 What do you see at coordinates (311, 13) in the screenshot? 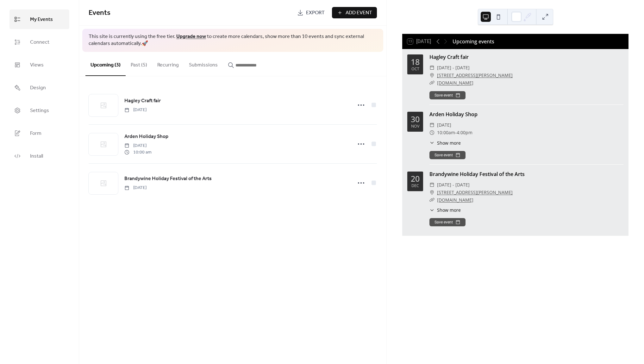
I see `a: Export` at bounding box center [311, 13].